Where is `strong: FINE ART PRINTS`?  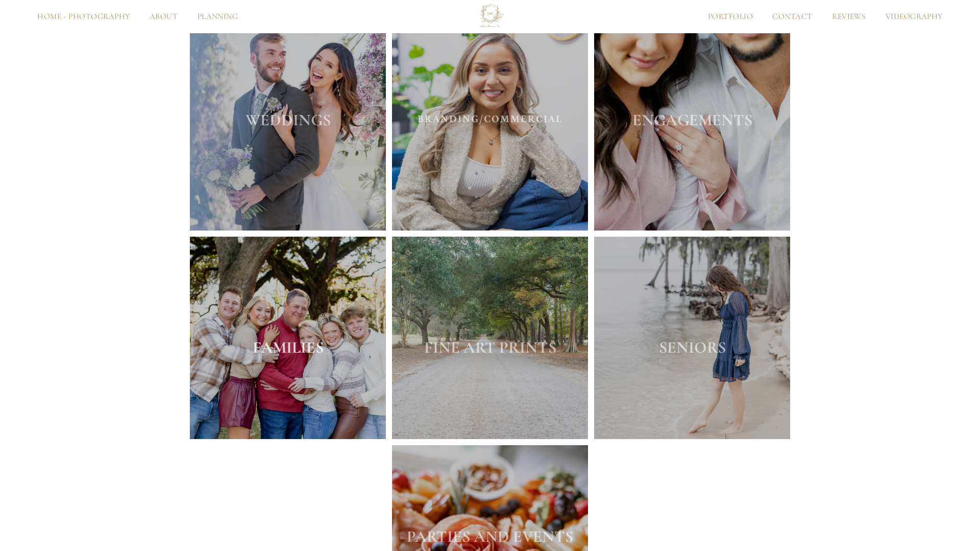 strong: FINE ART PRINTS is located at coordinates (490, 347).